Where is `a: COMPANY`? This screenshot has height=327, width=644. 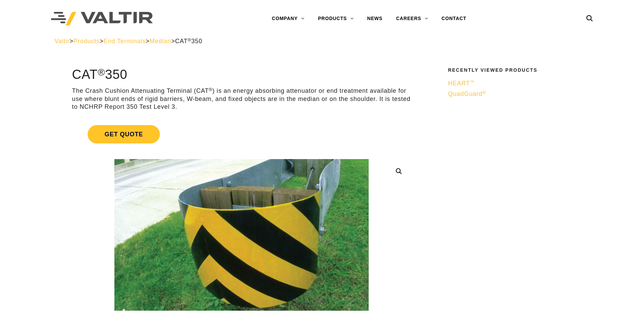
a: COMPANY is located at coordinates (288, 18).